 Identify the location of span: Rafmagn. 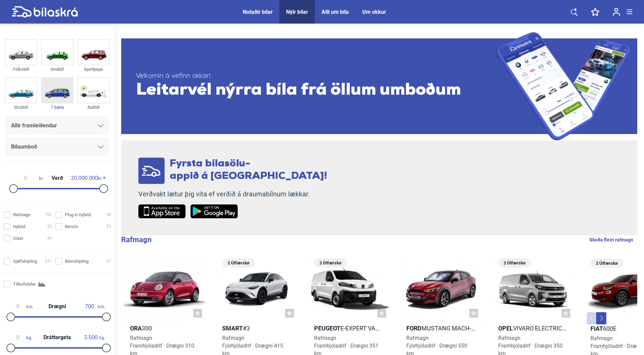
(22, 215).